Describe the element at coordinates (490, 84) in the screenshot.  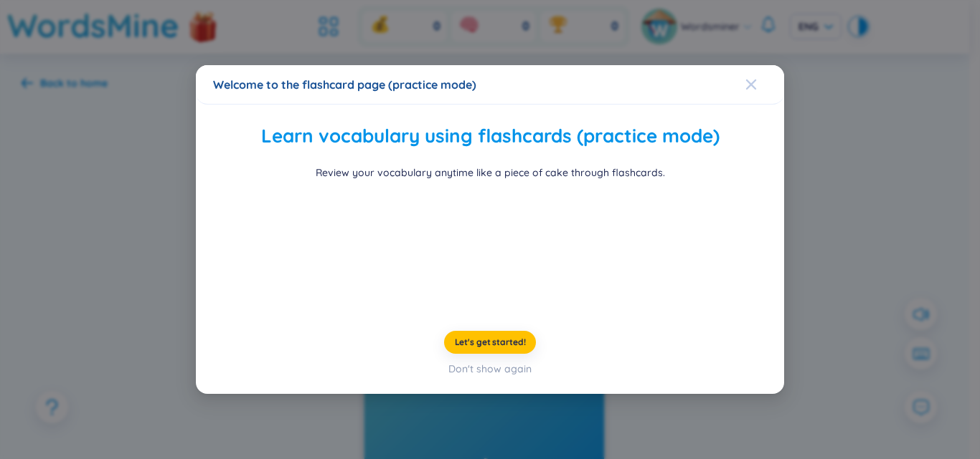
I see `div: Welcome to the flashcard page (practice mode)` at that location.